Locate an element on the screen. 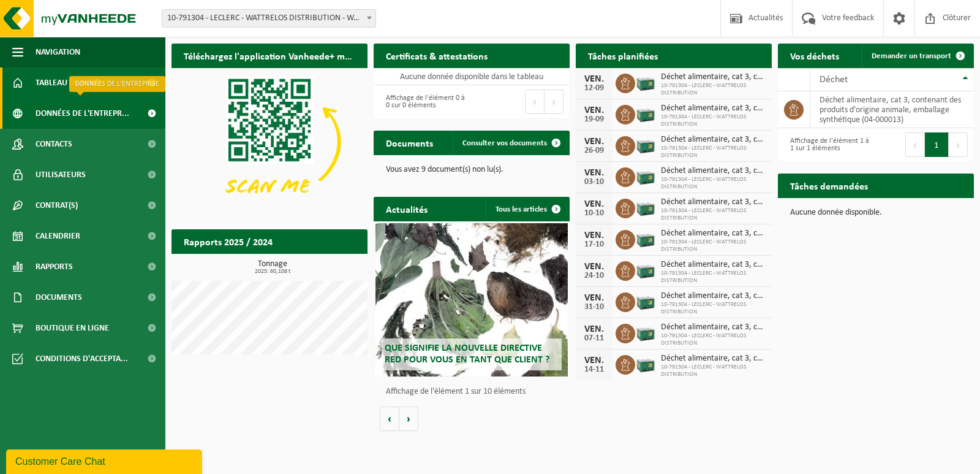 Image resolution: width=980 pixels, height=474 pixels. img: Download de VHEPlus App is located at coordinates (269, 142).